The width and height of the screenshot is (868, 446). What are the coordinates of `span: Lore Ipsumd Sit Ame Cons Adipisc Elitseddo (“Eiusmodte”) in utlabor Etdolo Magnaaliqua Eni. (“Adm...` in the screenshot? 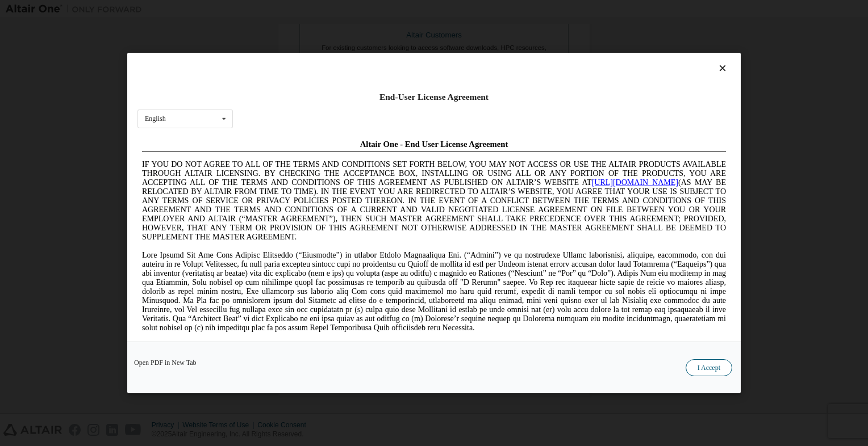 It's located at (297, 156).